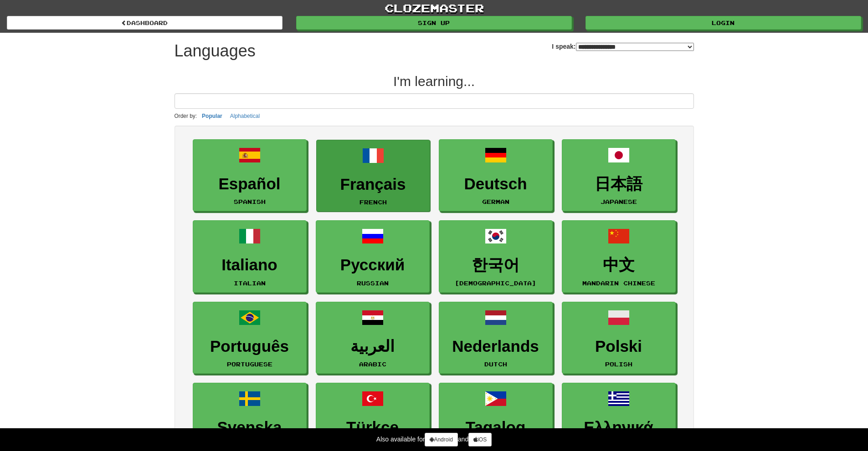 The height and width of the screenshot is (451, 868). Describe the element at coordinates (496, 338) in the screenshot. I see `a: NederlandsDutch` at that location.